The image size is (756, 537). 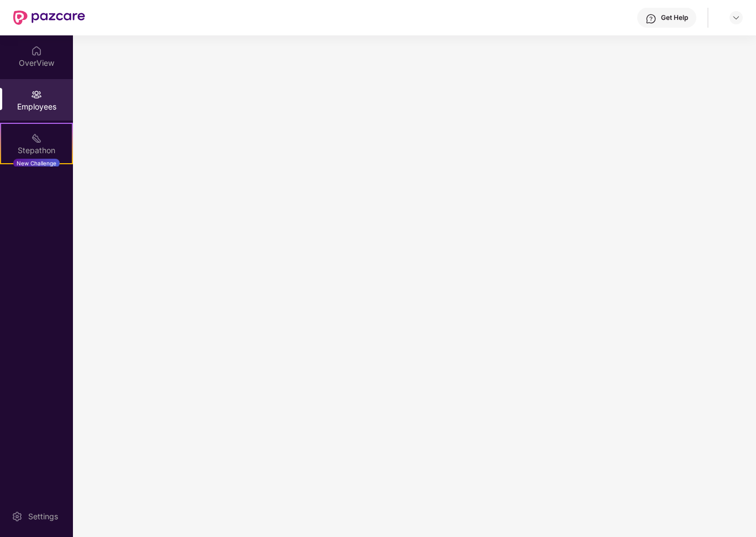 What do you see at coordinates (43, 517) in the screenshot?
I see `div: Settings` at bounding box center [43, 517].